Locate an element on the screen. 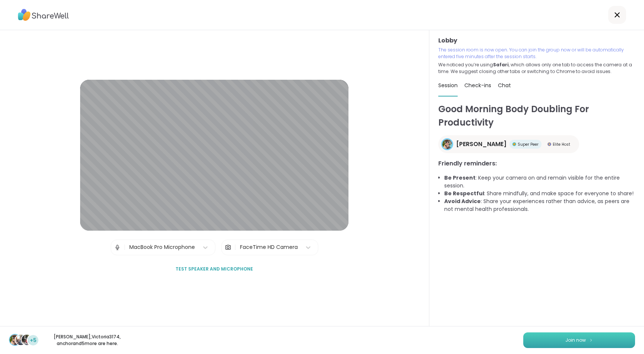 Image resolution: width=644 pixels, height=354 pixels. img: Elite Host is located at coordinates (550, 144).